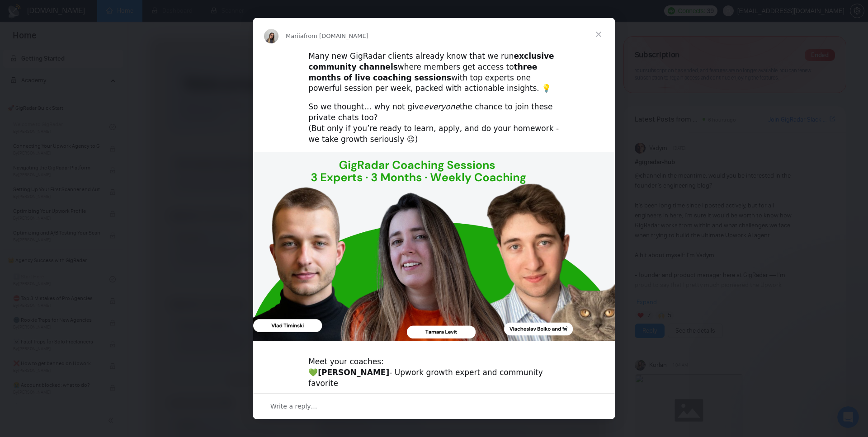 The height and width of the screenshot is (437, 868). What do you see at coordinates (434, 72) in the screenshot?
I see `div: Many new GigRadar clients already know that we run where members get access to with top experts o...` at bounding box center [434, 72].